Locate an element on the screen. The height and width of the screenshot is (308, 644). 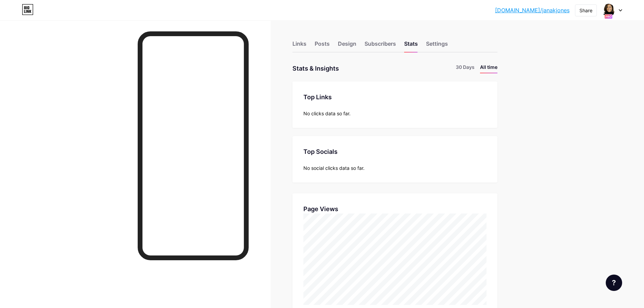
li: All time is located at coordinates (488, 68).